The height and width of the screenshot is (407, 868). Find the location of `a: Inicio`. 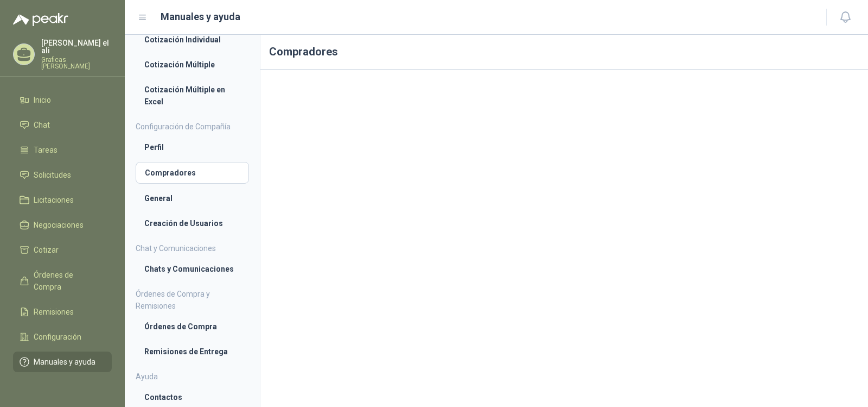

a: Inicio is located at coordinates (62, 100).